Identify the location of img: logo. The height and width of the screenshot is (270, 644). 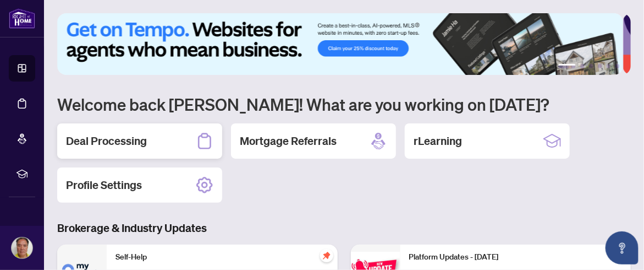
(22, 18).